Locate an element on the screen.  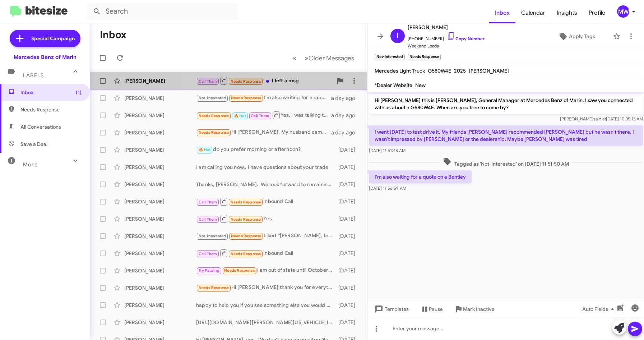
button: Auto Fields is located at coordinates (599, 309).